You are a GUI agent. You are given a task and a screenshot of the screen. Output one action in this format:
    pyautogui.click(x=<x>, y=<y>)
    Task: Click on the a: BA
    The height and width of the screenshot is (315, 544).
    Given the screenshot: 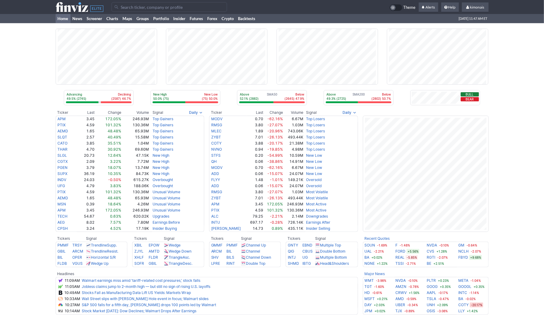 What is the action you would take?
    pyautogui.click(x=461, y=299)
    